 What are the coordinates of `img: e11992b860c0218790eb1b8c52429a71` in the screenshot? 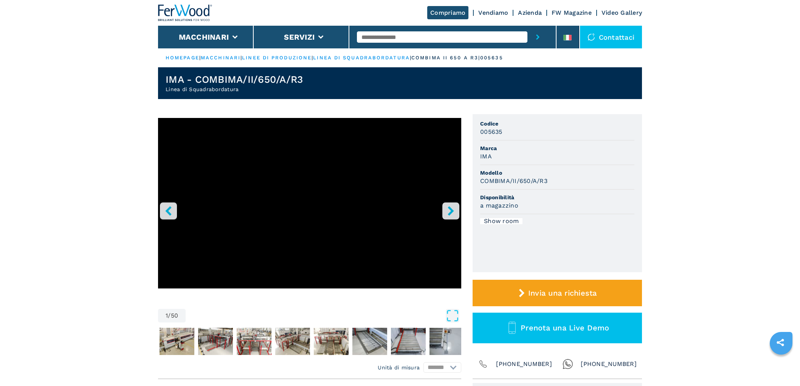 It's located at (254, 341).